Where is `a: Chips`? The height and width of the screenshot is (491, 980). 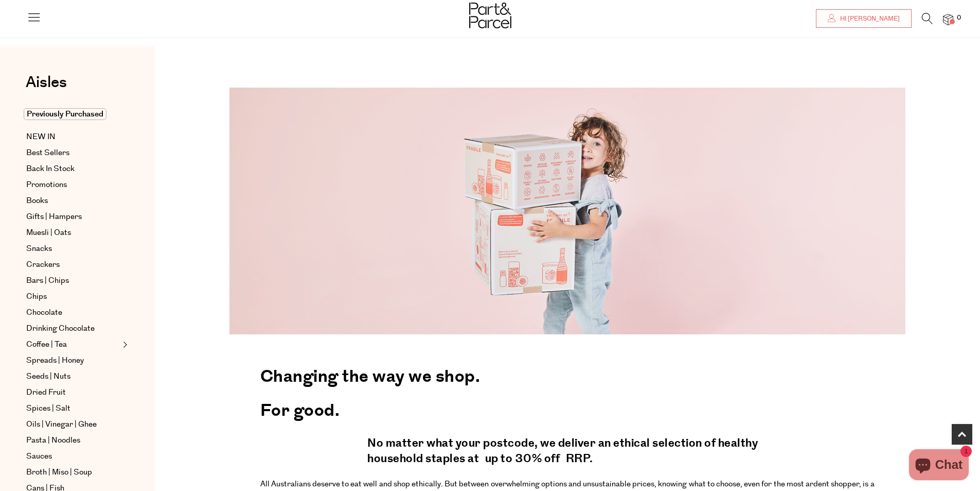
a: Chips is located at coordinates (73, 296).